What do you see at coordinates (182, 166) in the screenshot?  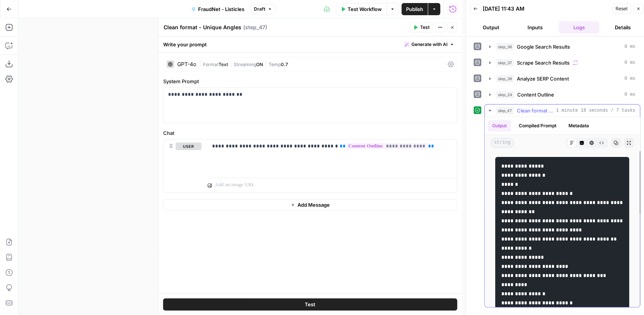 I see `div: user` at bounding box center [182, 166].